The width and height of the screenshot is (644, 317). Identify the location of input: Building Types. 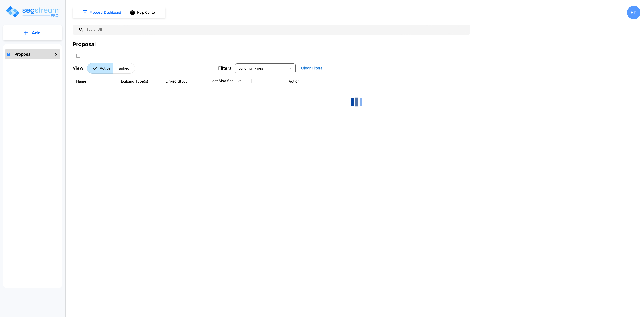
(262, 68).